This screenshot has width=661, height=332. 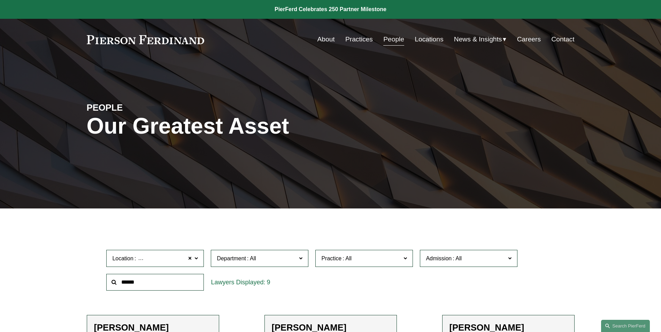 What do you see at coordinates (625, 326) in the screenshot?
I see `a: Search this site` at bounding box center [625, 326].